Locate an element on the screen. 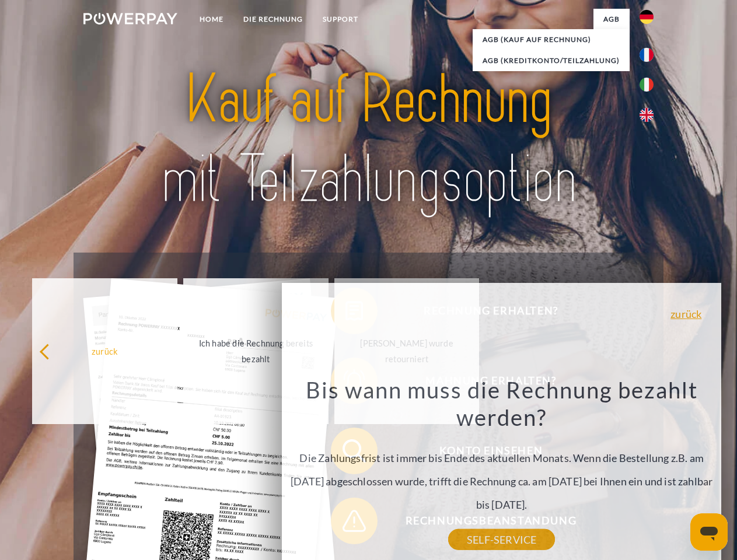 This screenshot has width=737, height=560. img: title-powerpay_de.svg is located at coordinates (368, 139).